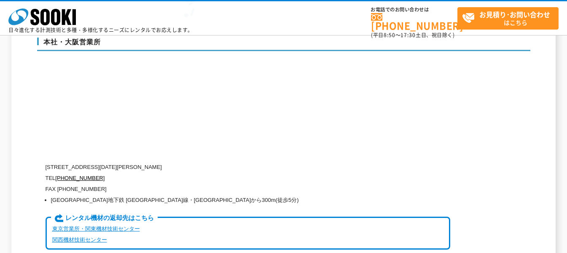  What do you see at coordinates (96, 228) in the screenshot?
I see `a: 東京営業所・関東機材技術センター` at bounding box center [96, 228].